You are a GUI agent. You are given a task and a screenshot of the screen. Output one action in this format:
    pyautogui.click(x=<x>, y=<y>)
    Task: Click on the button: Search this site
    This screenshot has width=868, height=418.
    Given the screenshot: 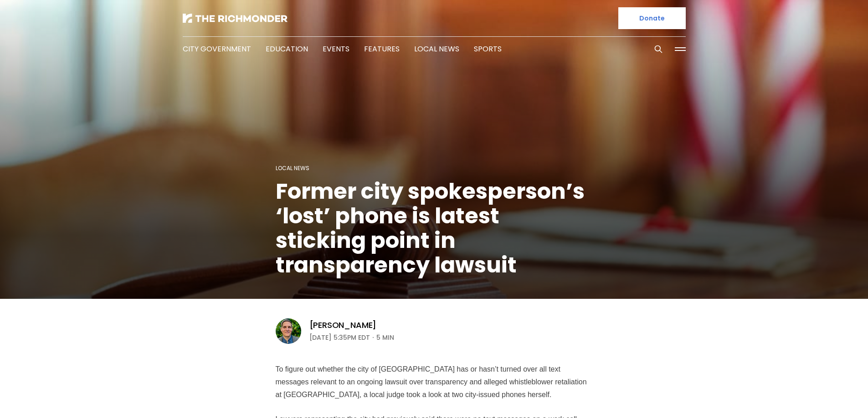 What is the action you would take?
    pyautogui.click(x=658, y=50)
    